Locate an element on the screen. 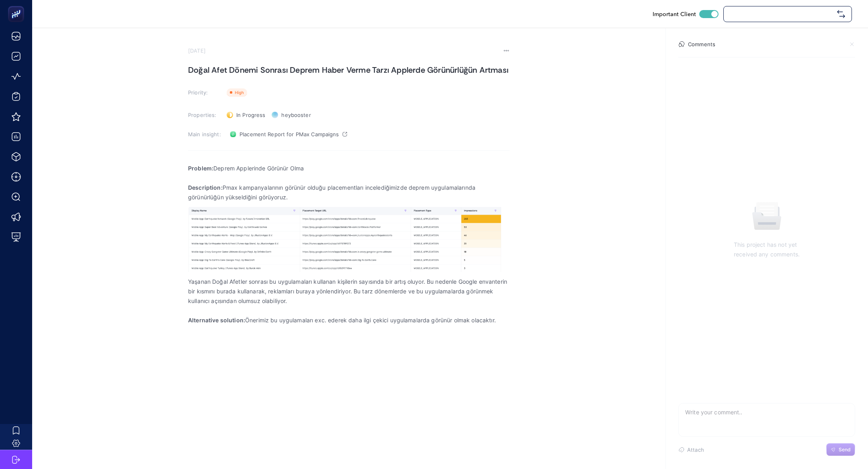 The height and width of the screenshot is (469, 868). strong: Alternative solution: is located at coordinates (217, 320).